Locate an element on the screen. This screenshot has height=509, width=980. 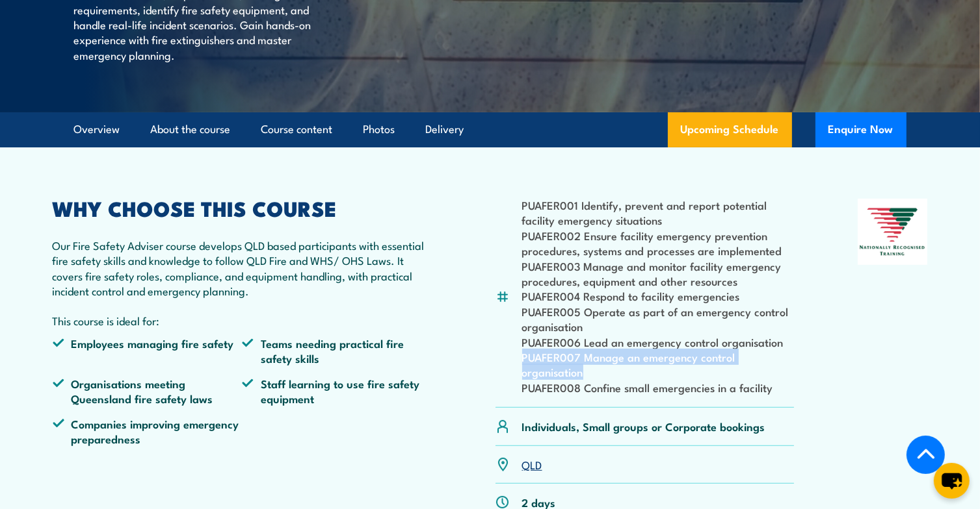
li: Companies improving emergency preparedness is located at coordinates (148, 432).